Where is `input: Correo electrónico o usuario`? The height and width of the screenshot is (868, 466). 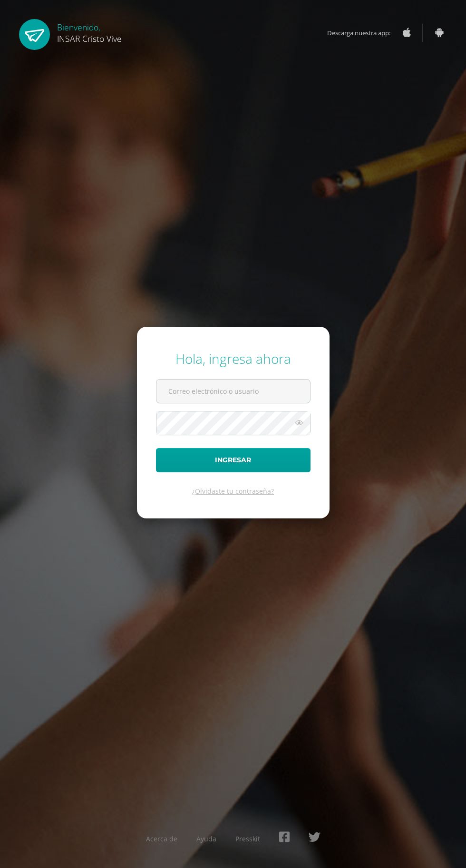
input: Correo electrónico o usuario is located at coordinates (233, 391).